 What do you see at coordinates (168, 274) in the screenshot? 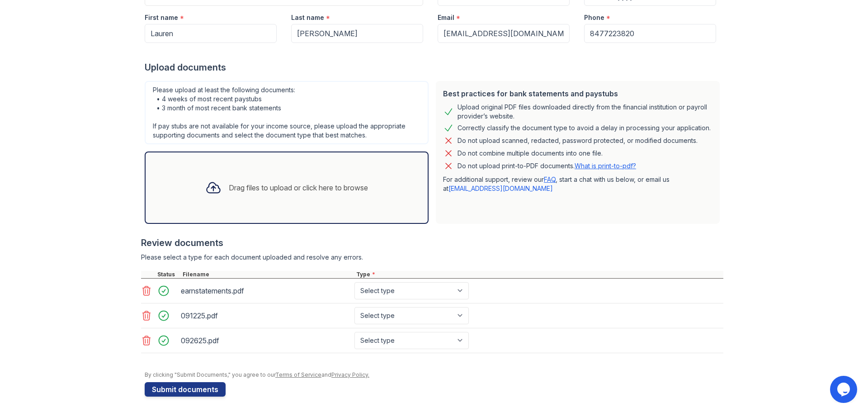
I see `div: Status` at bounding box center [168, 274].